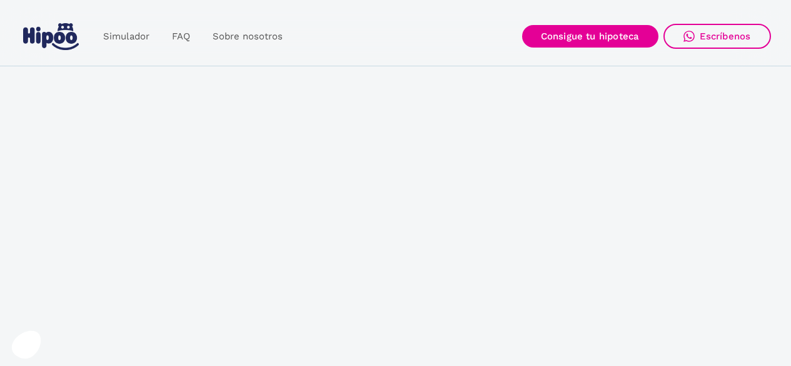 The width and height of the screenshot is (791, 366). I want to click on a: home, so click(51, 36).